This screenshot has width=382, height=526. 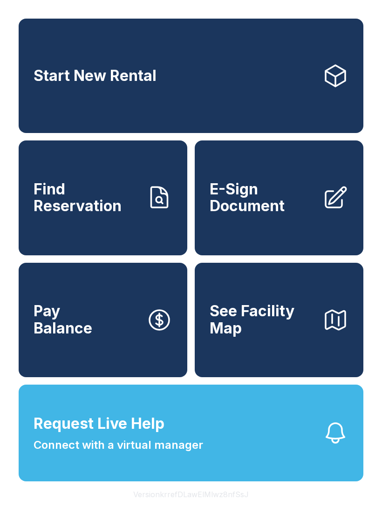 I want to click on span: Find Reservation, so click(x=86, y=198).